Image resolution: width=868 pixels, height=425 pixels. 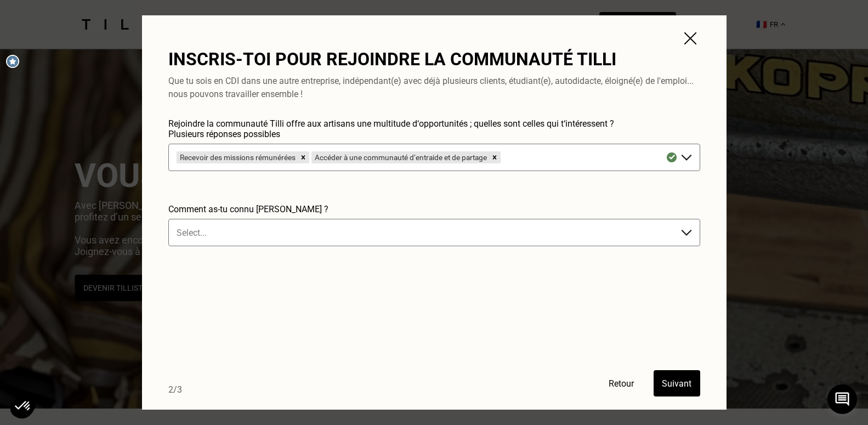 I want to click on img: yfpchv6kUof5kU+b2+COW3SZHf40Uof50U+b0Pyt9CfgAAAAAAAAAAQINPEo8Pimk+iwEAAAAASUVORK5CYII=, so click(x=690, y=38).